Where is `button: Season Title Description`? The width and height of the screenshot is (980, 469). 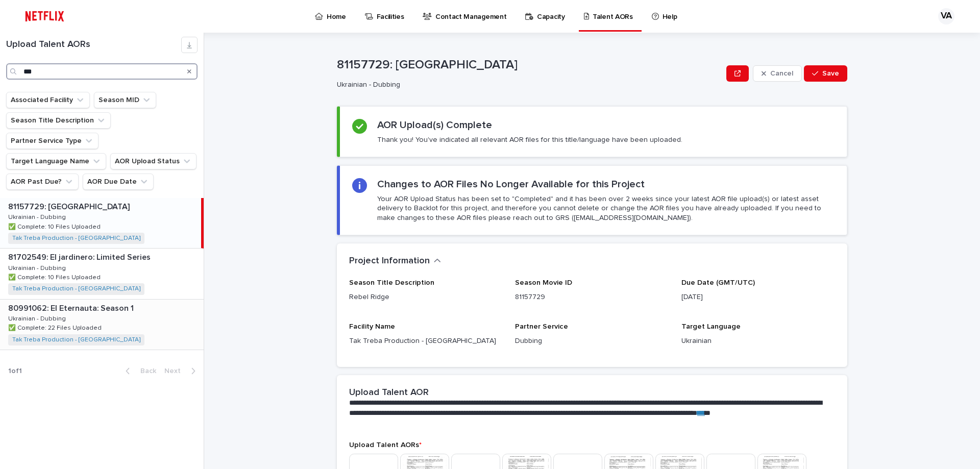 button: Season Title Description is located at coordinates (58, 120).